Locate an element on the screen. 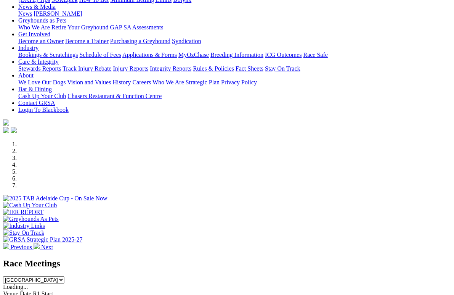 Image resolution: width=454 pixels, height=295 pixels. a: Race Safe is located at coordinates (316, 55).